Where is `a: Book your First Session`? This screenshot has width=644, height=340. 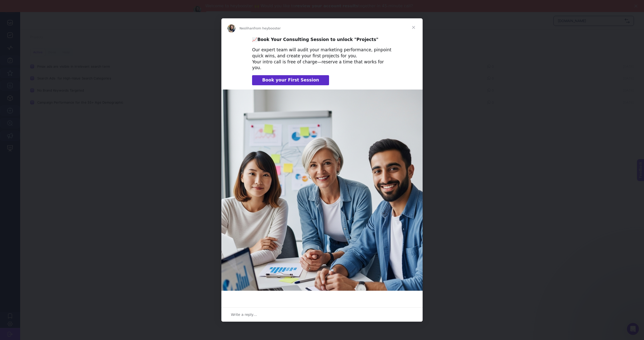
a: Book your First Session is located at coordinates (291, 80).